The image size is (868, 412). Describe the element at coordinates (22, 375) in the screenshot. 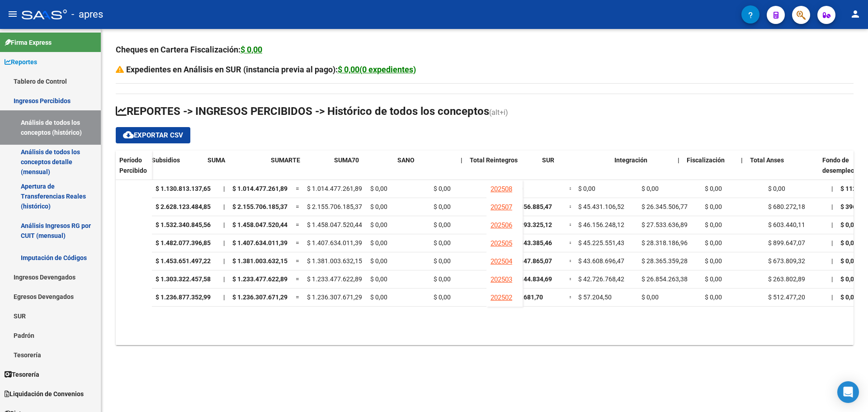

I see `span: Tesorería` at that location.